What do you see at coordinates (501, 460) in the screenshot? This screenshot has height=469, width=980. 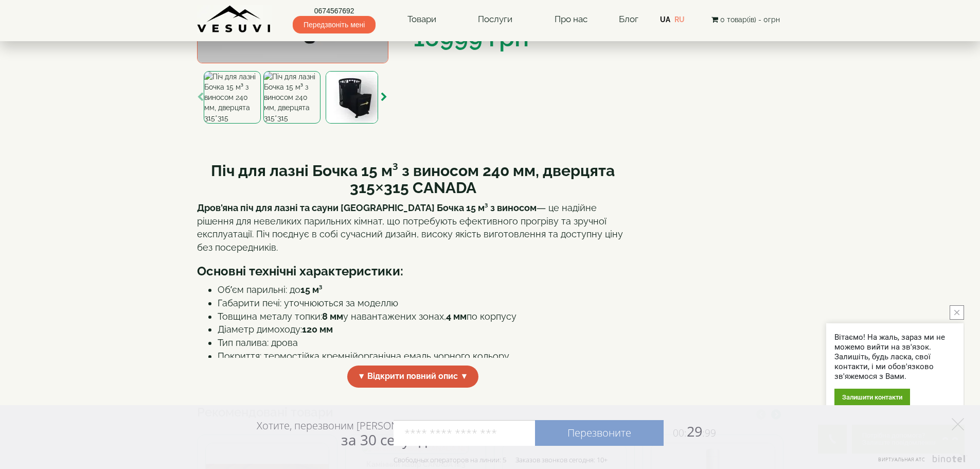 I see `div: Свободных операторов на линии: 5 Заказов звонков сегодня: 10+` at bounding box center [501, 460].